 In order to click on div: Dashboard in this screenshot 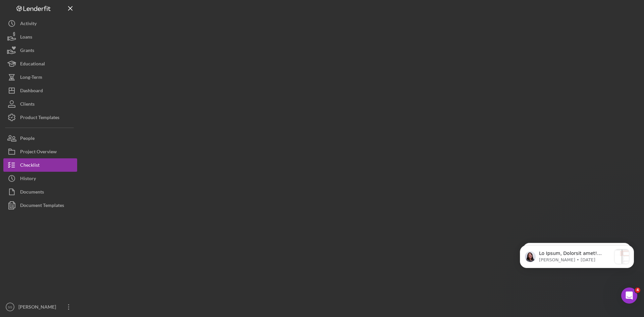, I will do `click(32, 91)`.